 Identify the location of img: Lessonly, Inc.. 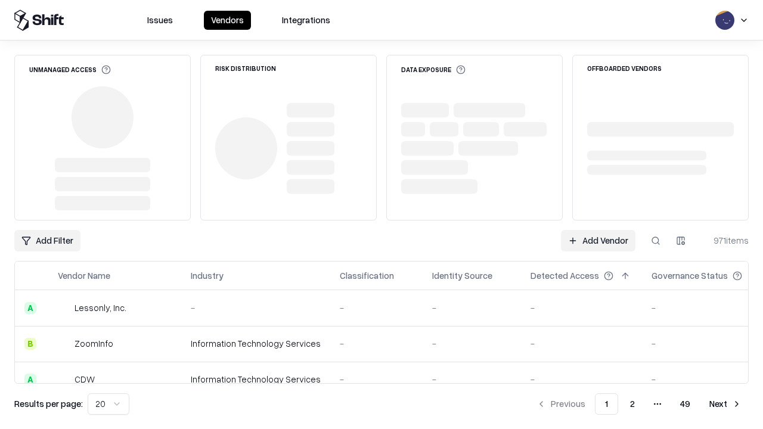
(64, 308).